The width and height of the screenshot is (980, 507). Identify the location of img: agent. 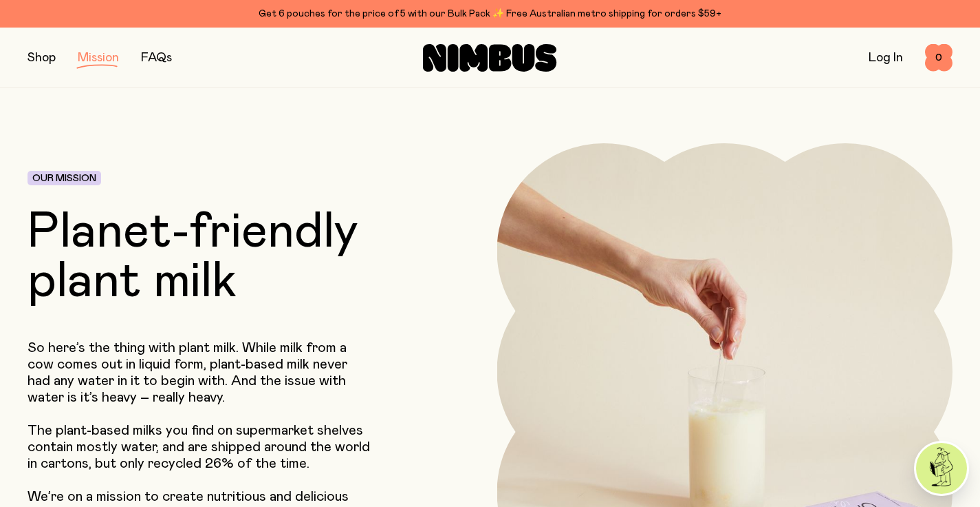
(942, 468).